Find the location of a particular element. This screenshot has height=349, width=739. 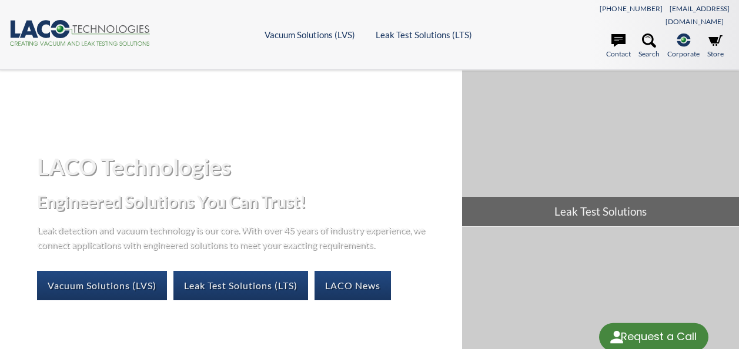

span: Leak Test Solutions is located at coordinates (600, 212).